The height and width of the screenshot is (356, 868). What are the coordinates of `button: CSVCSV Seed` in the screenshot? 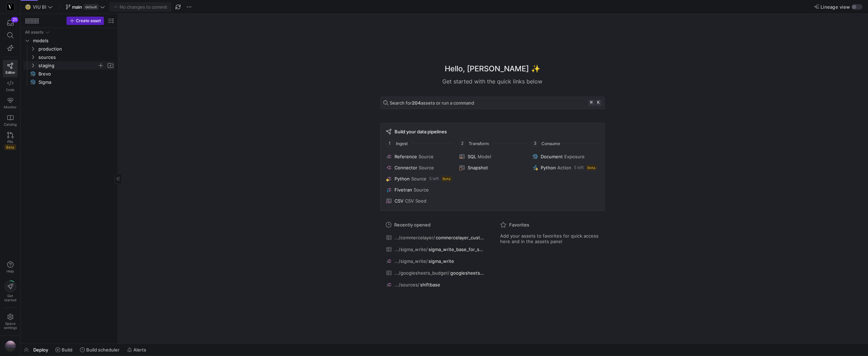 It's located at (419, 201).